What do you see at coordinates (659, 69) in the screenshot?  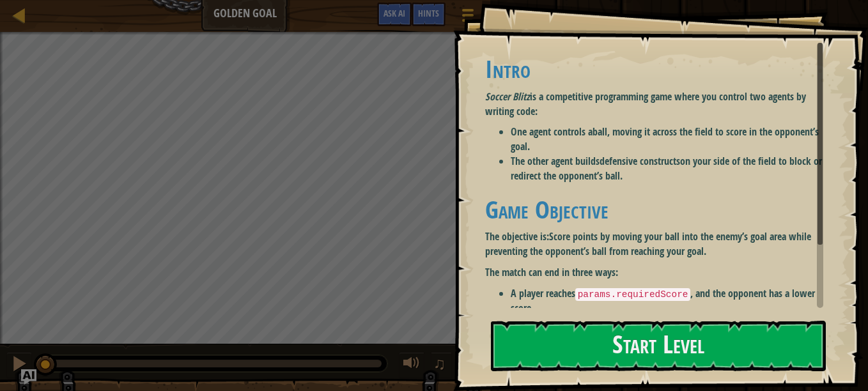 I see `h1: Intro` at bounding box center [659, 69].